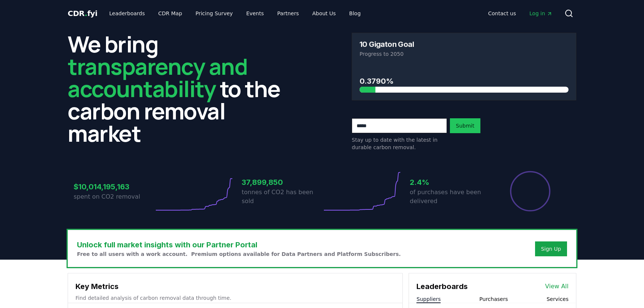 The image size is (644, 308). Describe the element at coordinates (449, 183) in the screenshot. I see `h3: 2.4%` at that location.